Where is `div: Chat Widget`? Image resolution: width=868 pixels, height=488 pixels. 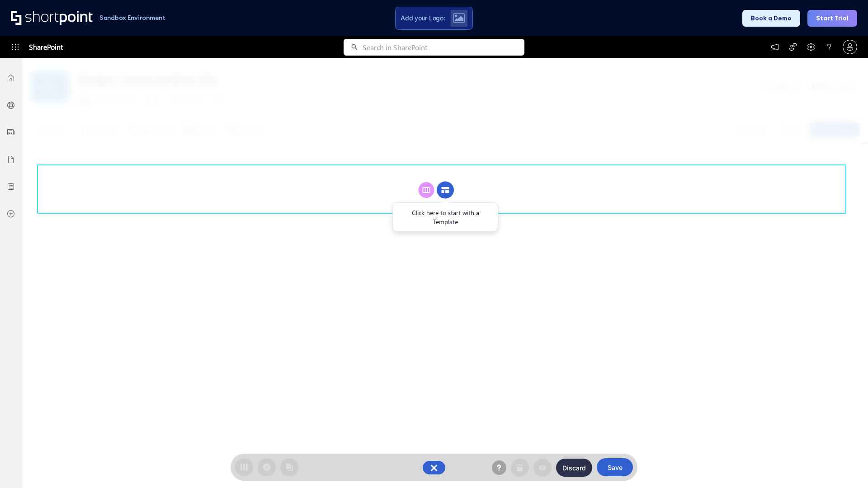 div: Chat Widget is located at coordinates (787, 436).